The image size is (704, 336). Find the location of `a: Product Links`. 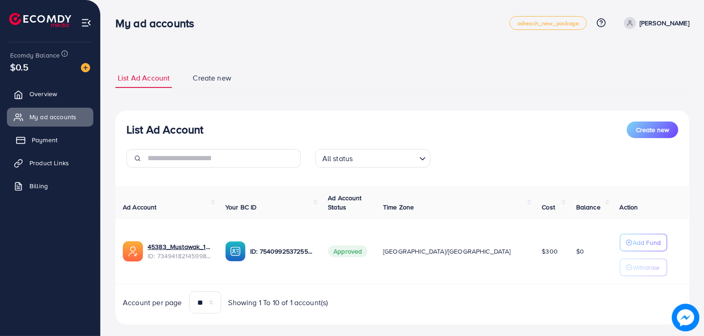

a: Product Links is located at coordinates (50, 163).